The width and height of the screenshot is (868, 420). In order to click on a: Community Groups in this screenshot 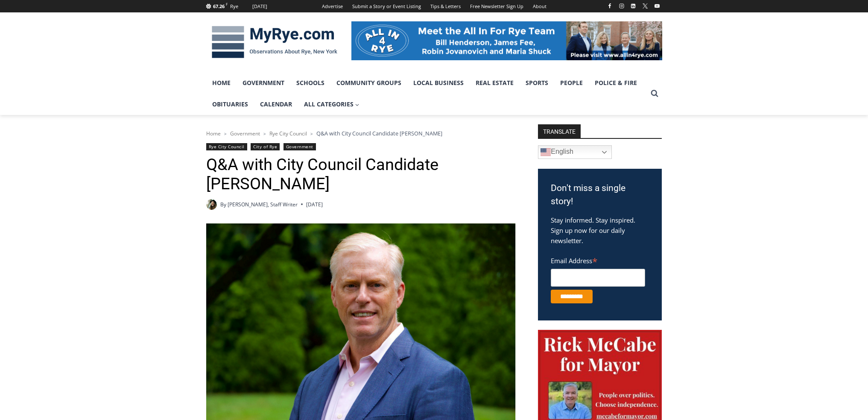, I will do `click(369, 83)`.